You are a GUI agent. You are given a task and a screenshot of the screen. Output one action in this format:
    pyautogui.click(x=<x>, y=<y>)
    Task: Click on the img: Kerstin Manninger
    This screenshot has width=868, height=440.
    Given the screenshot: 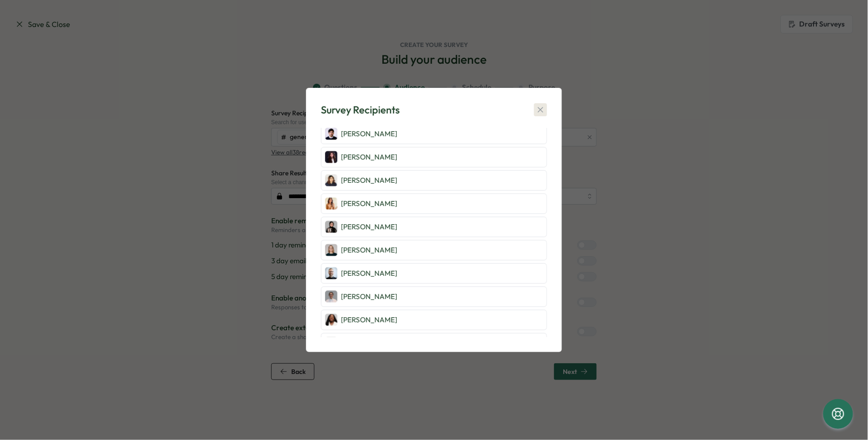 What is the action you would take?
    pyautogui.click(x=331, y=250)
    